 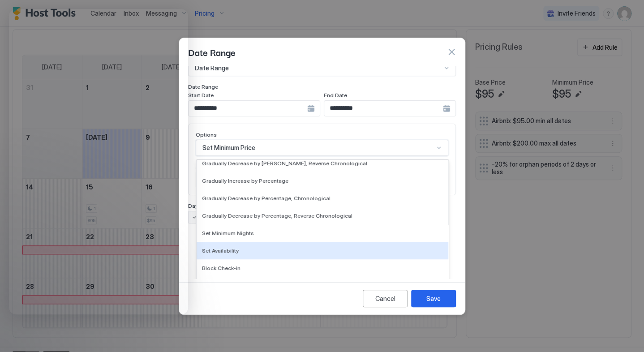 What do you see at coordinates (385, 298) in the screenshot?
I see `button: Cancel` at bounding box center [385, 298].